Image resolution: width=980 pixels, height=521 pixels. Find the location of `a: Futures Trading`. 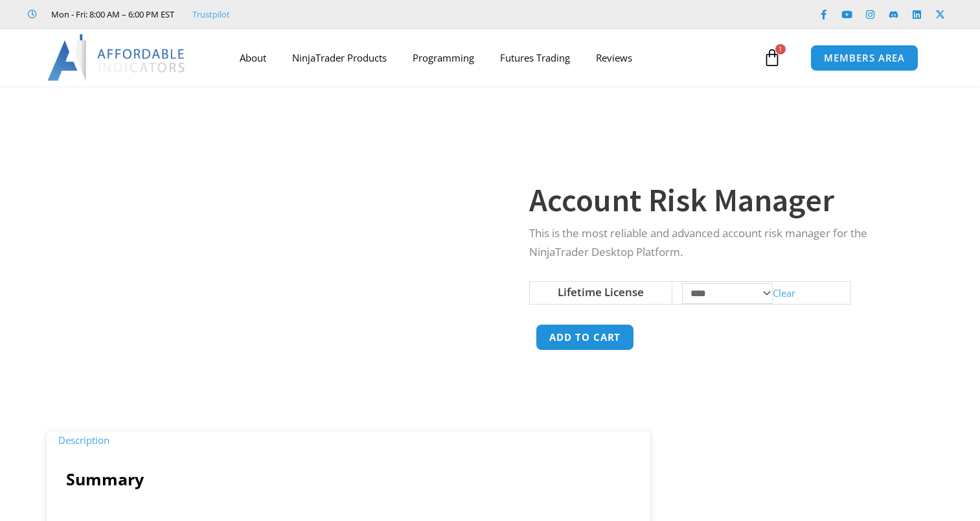

a: Futures Trading is located at coordinates (535, 58).